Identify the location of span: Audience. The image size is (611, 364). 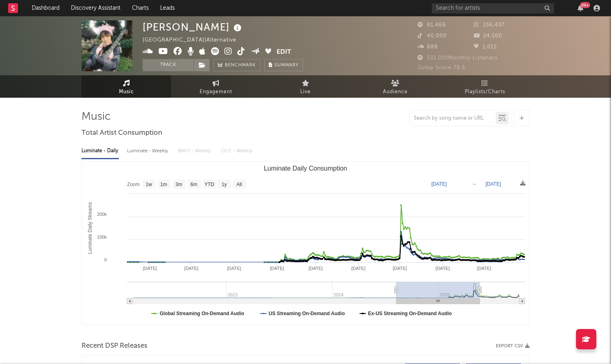
(395, 92).